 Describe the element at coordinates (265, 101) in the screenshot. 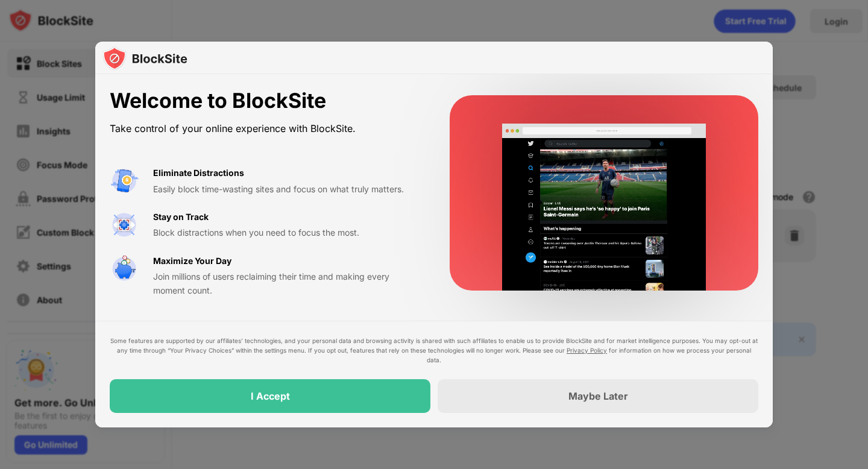

I see `div: Welcome to BlockSite` at that location.